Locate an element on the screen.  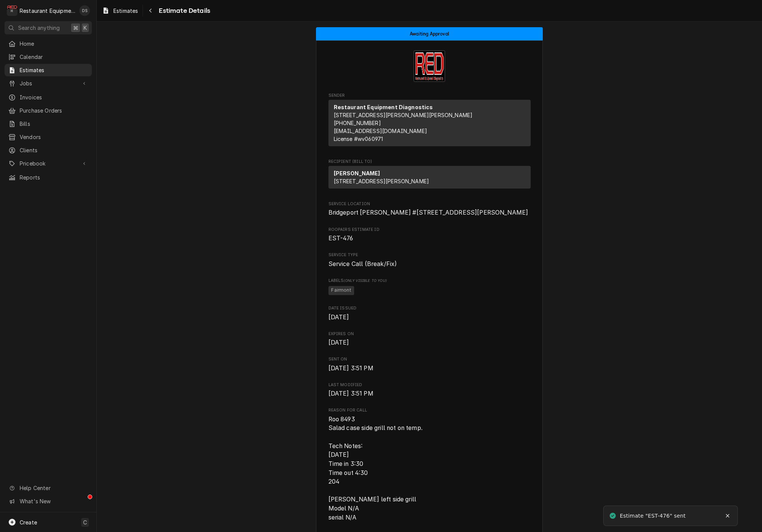
a: Calendar is located at coordinates (48, 57).